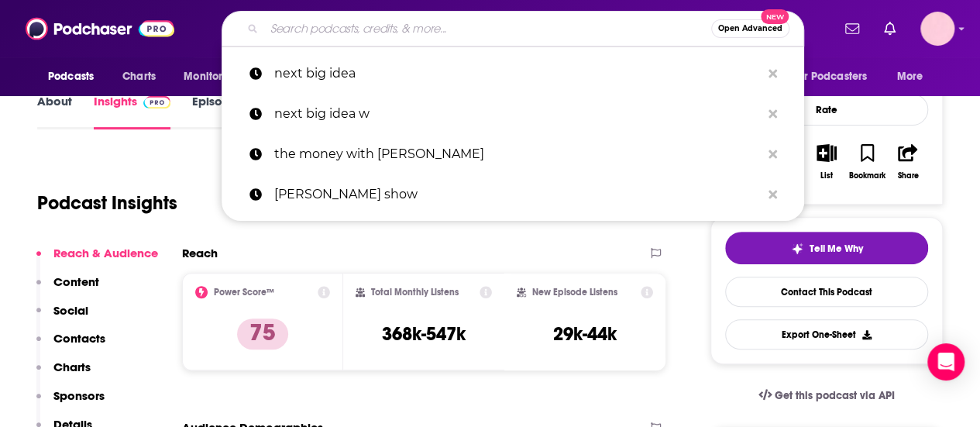 Image resolution: width=980 pixels, height=427 pixels. Describe the element at coordinates (424, 335) in the screenshot. I see `h3: 368k-547k` at that location.